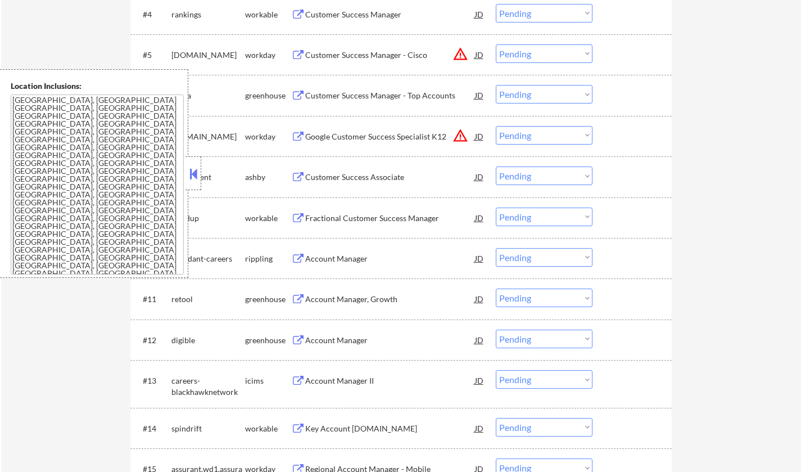  Describe the element at coordinates (390, 177) in the screenshot. I see `div: Customer Success Associate` at that location.